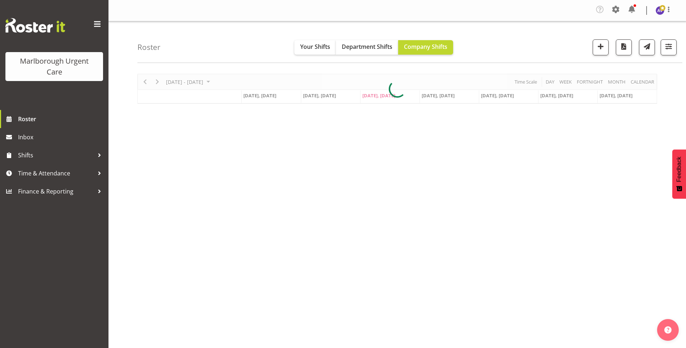 This screenshot has width=686, height=348. I want to click on span: Your Shifts, so click(315, 47).